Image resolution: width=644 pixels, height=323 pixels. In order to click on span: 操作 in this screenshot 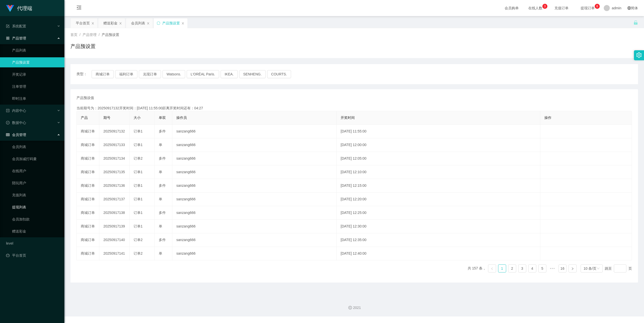, I will do `click(548, 118)`.